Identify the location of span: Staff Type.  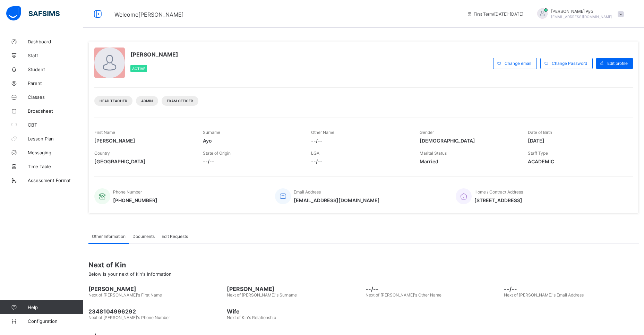
(538, 153).